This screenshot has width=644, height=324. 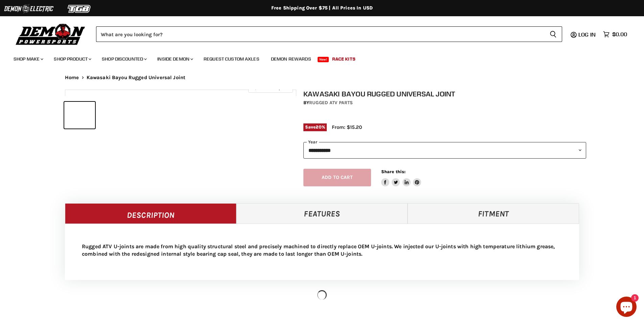 What do you see at coordinates (322, 78) in the screenshot?
I see `nav: Breadcrumbs` at bounding box center [322, 78].